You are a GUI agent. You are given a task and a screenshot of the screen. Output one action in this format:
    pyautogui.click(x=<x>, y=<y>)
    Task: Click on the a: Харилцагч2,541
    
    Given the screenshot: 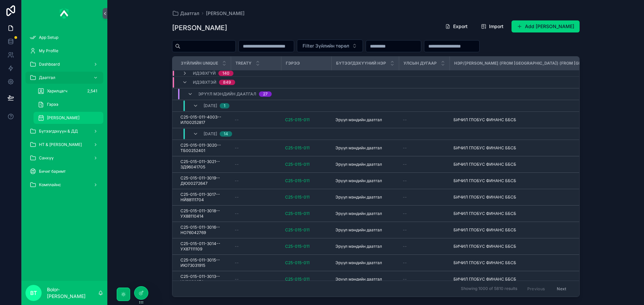 What is the action you would take?
    pyautogui.click(x=69, y=91)
    